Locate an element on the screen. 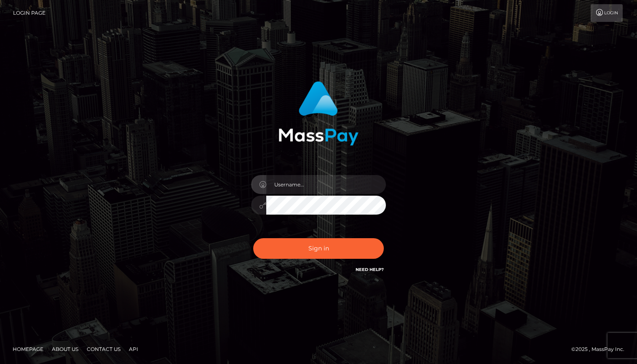 Image resolution: width=637 pixels, height=364 pixels. img: MassPay Login is located at coordinates (318, 113).